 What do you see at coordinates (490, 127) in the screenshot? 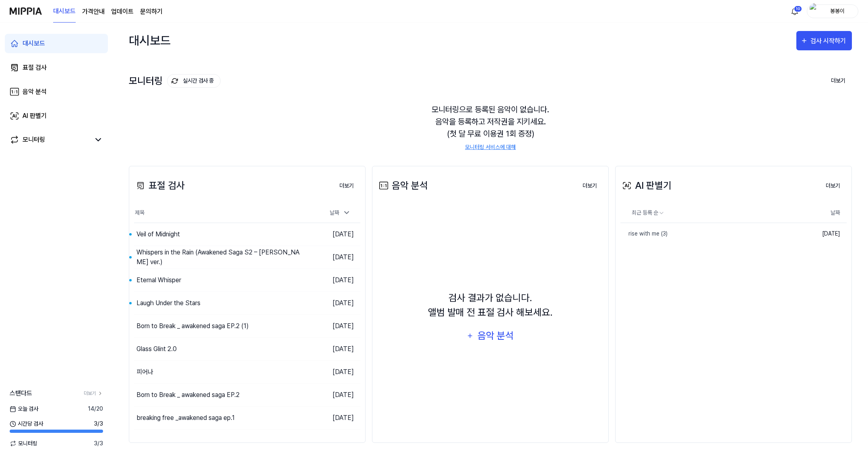
I see `div: 모니터링으로 등록된 음악이 없습니다. 음악을 등록하고 저작권을 지키세요. (첫 달 무료 이용권 1회 증정)` at bounding box center [490, 127].